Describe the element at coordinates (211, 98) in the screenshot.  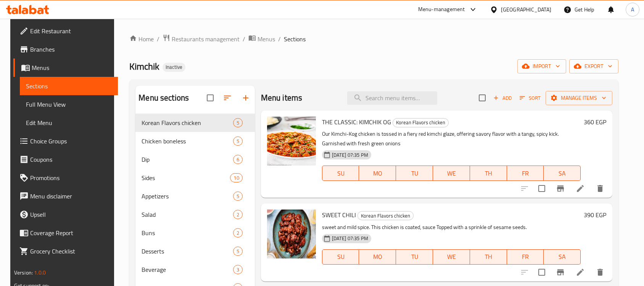
I see `span: Select all sections` at that location.